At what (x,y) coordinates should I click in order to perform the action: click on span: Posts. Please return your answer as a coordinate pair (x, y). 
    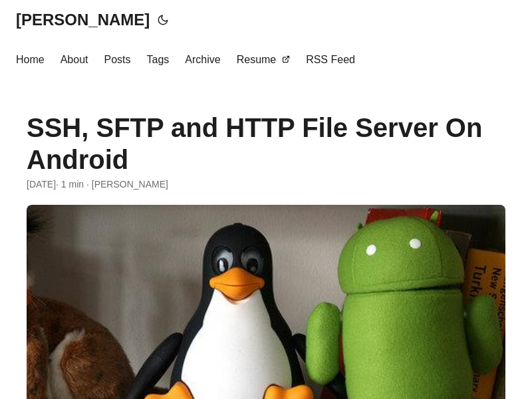
    Looking at the image, I should click on (118, 59).